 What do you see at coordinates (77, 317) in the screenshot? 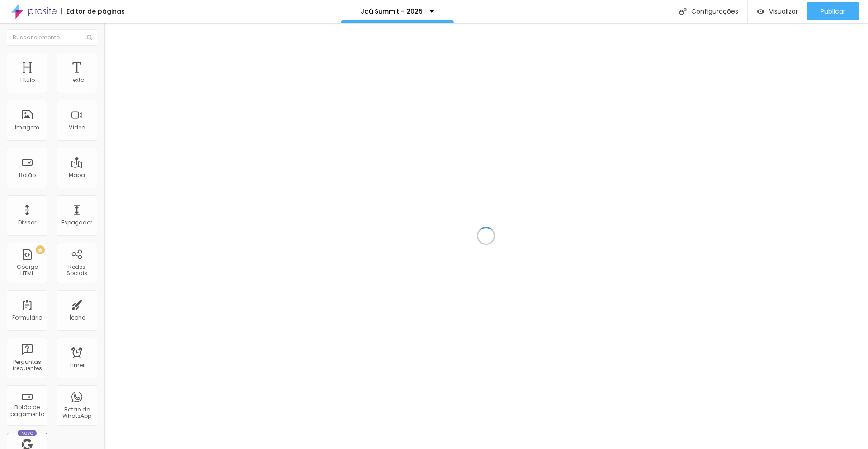
I see `div: Ícone` at bounding box center [77, 317].